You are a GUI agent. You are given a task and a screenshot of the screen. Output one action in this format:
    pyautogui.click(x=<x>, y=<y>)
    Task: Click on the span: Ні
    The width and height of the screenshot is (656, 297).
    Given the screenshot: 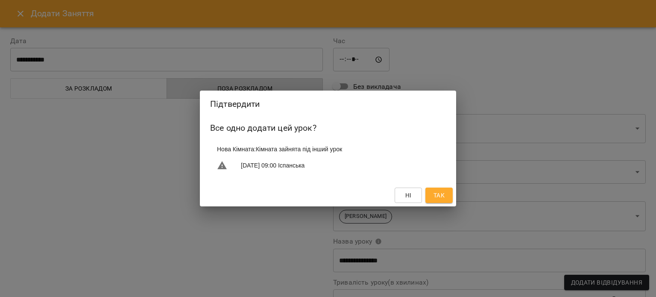 What is the action you would take?
    pyautogui.click(x=408, y=195)
    